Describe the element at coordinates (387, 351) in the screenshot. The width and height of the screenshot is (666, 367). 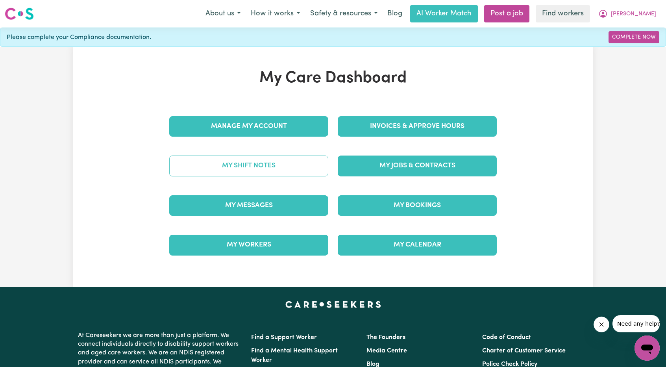
I see `a: Media Centre` at that location.